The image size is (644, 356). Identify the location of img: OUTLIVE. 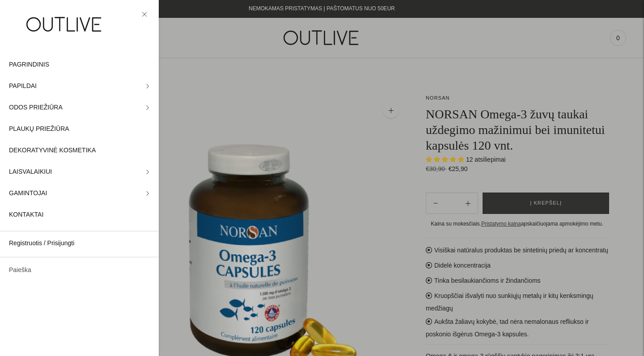
(65, 24).